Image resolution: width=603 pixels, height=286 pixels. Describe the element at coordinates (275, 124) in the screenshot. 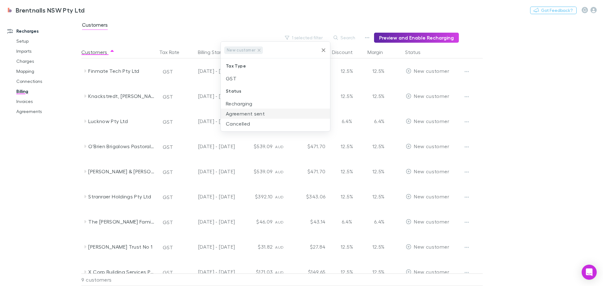

I see `li: Cancelled` at that location.